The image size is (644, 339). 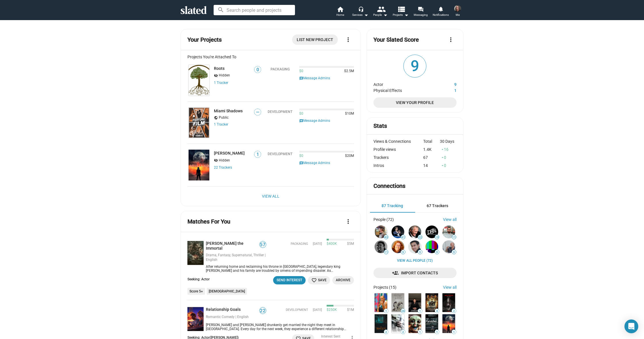 I want to click on span: Messaging, so click(x=421, y=15).